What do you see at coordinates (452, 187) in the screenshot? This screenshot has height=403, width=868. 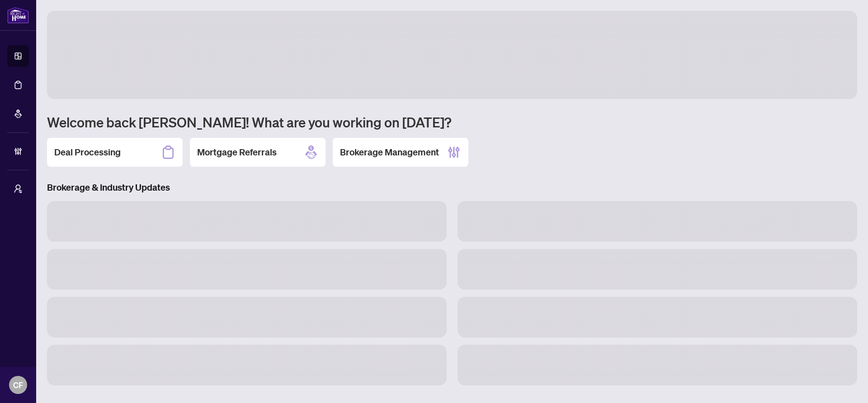 I see `h3: Brokerage & Industry Updates` at bounding box center [452, 187].